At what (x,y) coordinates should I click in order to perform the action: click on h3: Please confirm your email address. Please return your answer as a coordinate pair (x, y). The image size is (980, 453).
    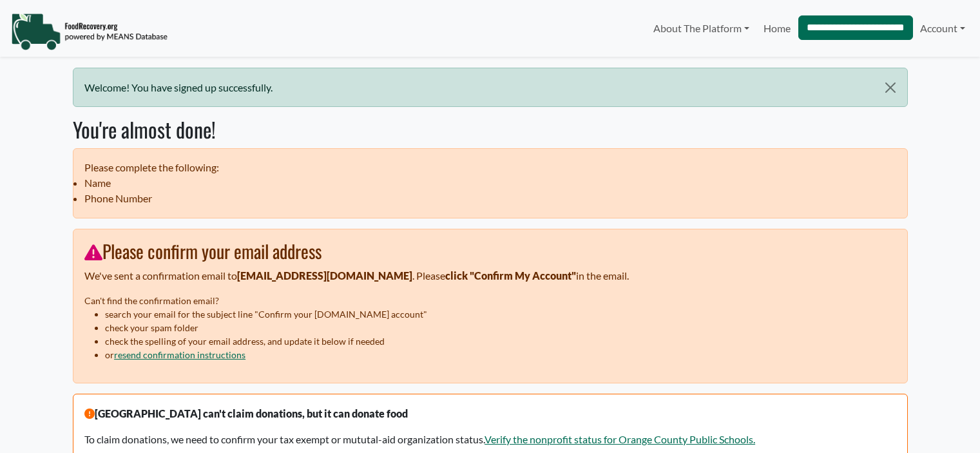
    Looking at the image, I should click on (489, 251).